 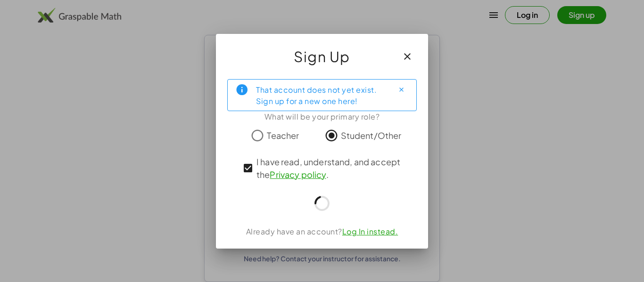 I want to click on span: Teacher, so click(x=283, y=135).